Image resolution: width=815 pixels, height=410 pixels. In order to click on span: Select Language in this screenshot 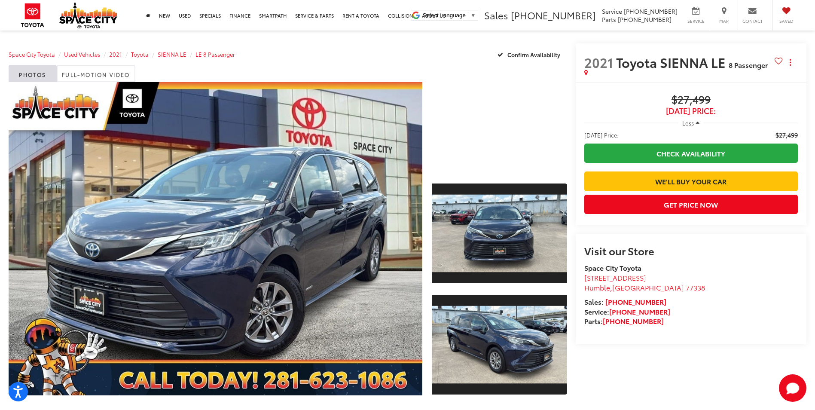, I will do `click(444, 15)`.